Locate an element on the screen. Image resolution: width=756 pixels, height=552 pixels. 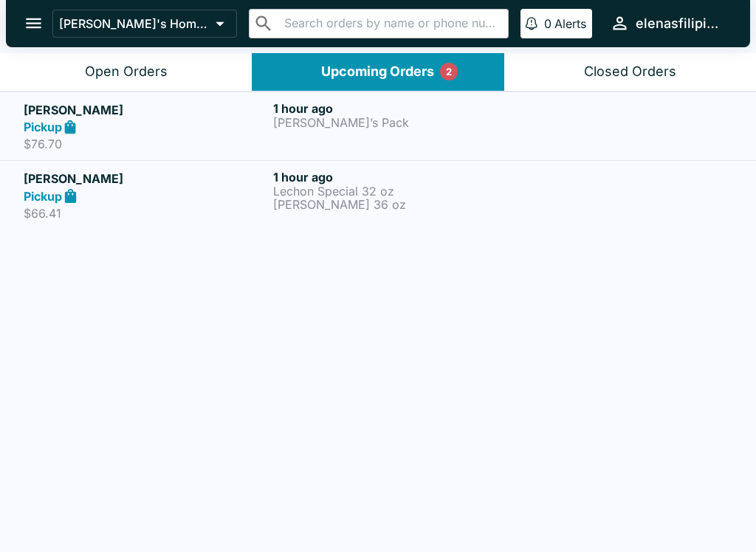
p: 2 is located at coordinates (449, 71).